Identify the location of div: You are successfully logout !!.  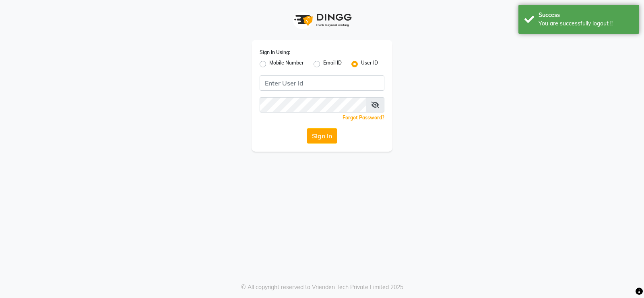
(586, 24).